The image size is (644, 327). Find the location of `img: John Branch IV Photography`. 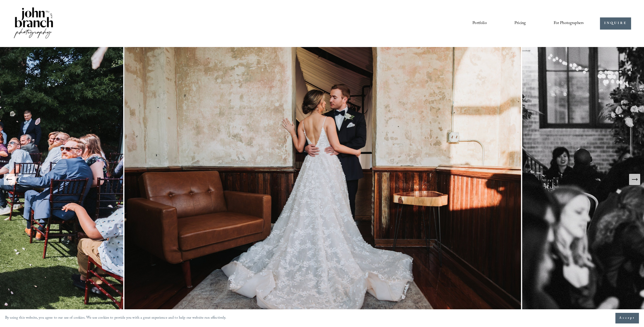

img: John Branch IV Photography is located at coordinates (34, 23).